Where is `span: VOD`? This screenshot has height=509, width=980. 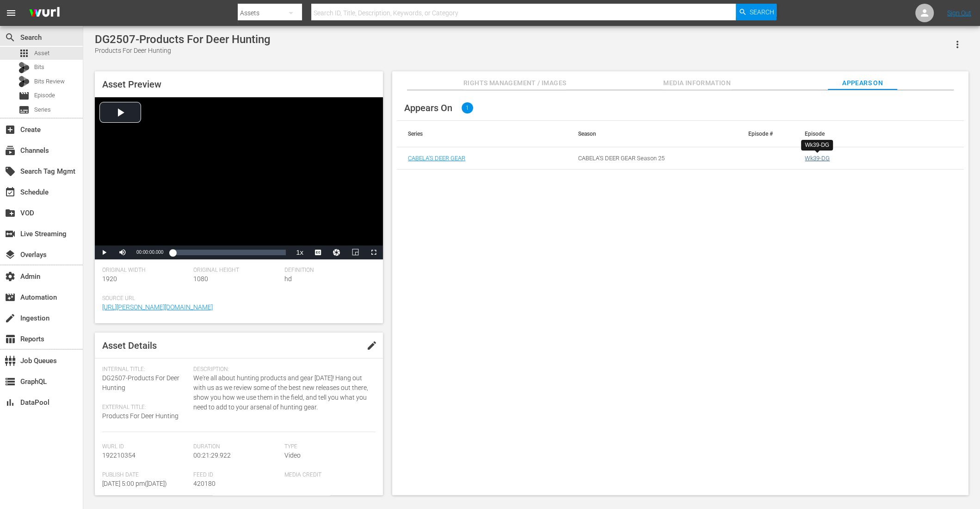 span: VOD is located at coordinates (11, 212).